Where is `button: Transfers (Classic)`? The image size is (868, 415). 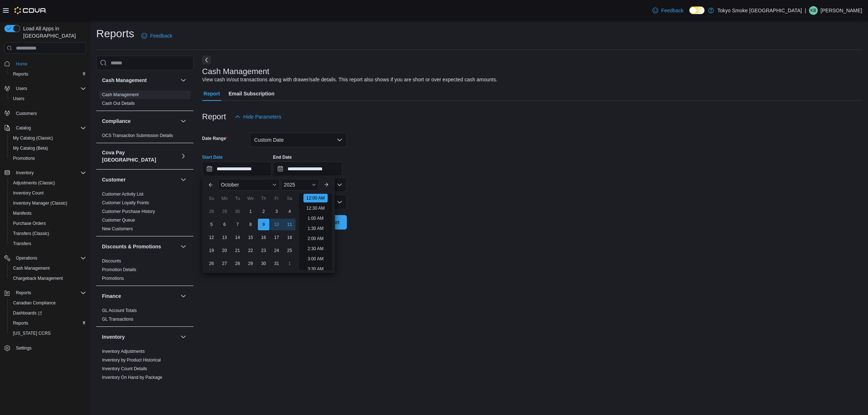
button: Transfers (Classic) is located at coordinates (48, 234).